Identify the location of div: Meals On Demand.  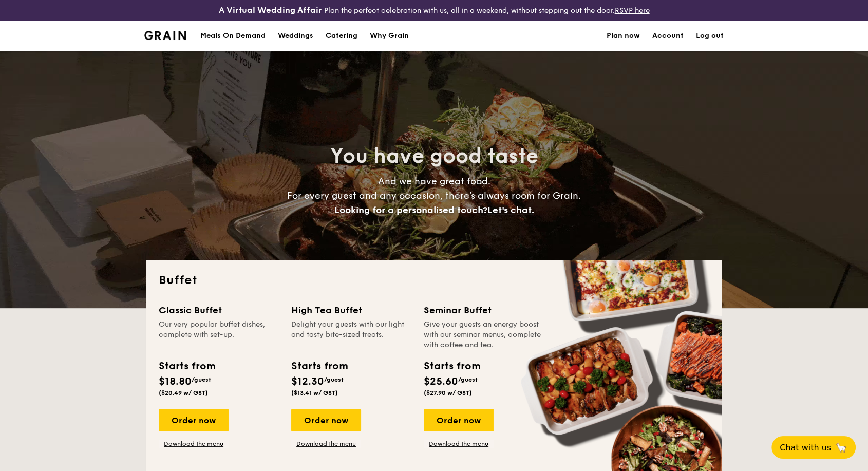
(233, 36).